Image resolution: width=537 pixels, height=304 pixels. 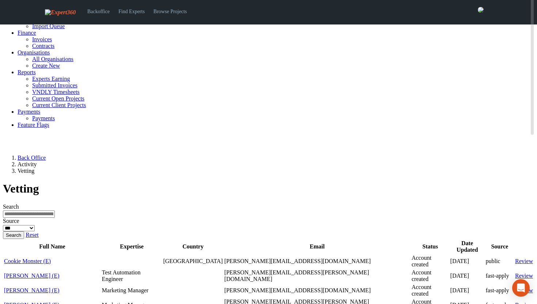 I want to click on span: Feature Flags, so click(x=33, y=125).